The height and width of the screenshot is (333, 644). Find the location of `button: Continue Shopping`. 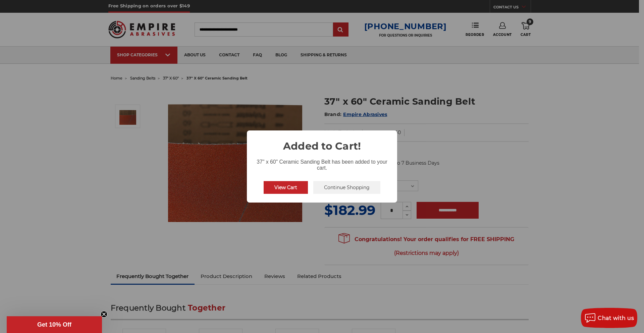

button: Continue Shopping is located at coordinates (347, 188).